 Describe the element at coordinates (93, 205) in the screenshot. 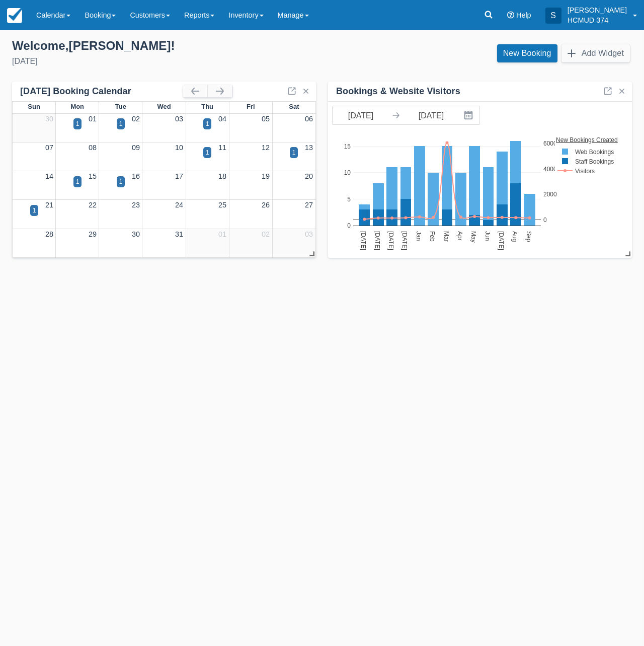

I see `a: 22` at that location.